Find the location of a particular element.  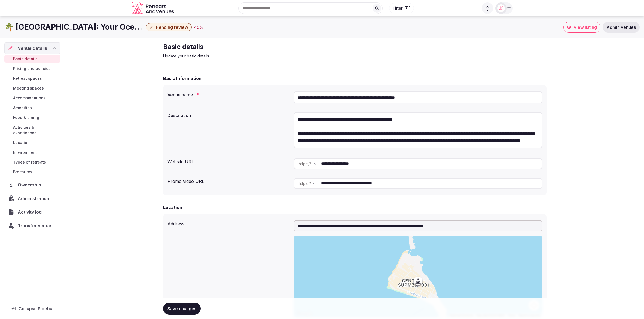

a: Ownership is located at coordinates (32, 185).